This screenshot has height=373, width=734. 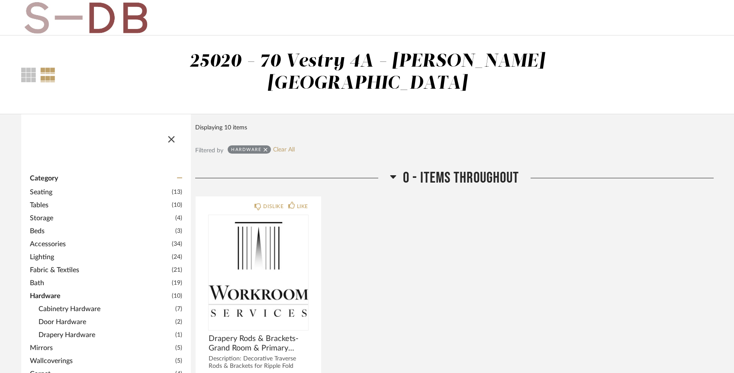 I want to click on span: (7), so click(x=179, y=309).